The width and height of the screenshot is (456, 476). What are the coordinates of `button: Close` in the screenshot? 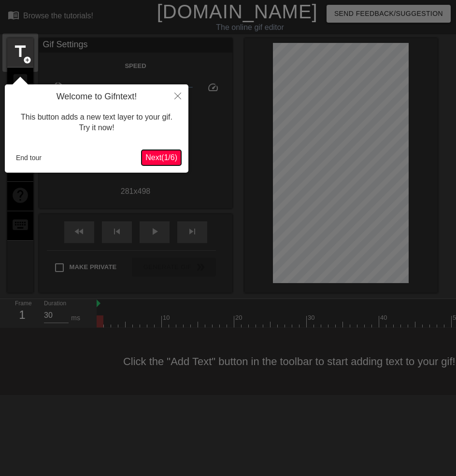 It's located at (178, 95).